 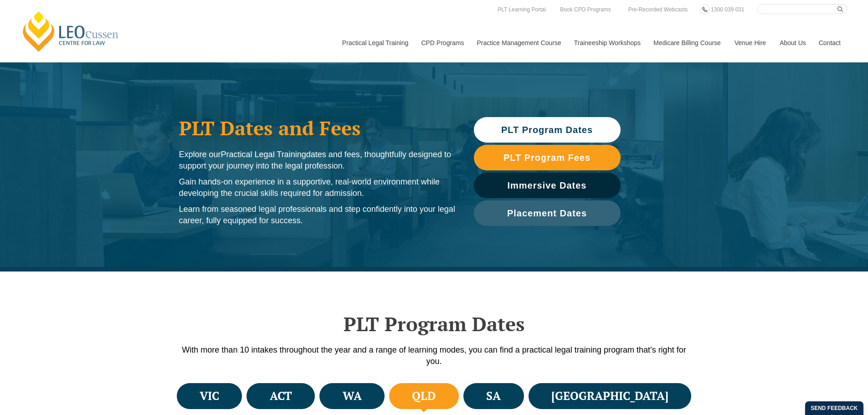 What do you see at coordinates (546, 157) in the screenshot?
I see `span: PLT Program Fees` at bounding box center [546, 157].